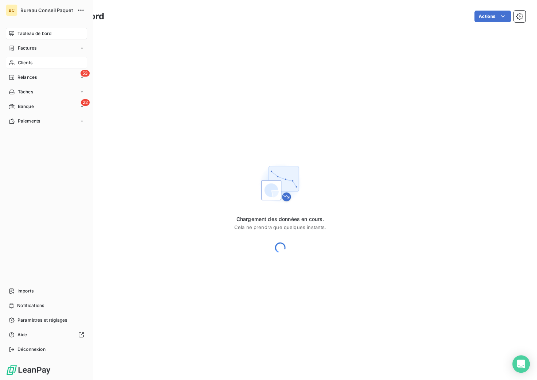 Image resolution: width=537 pixels, height=380 pixels. What do you see at coordinates (22, 334) in the screenshot?
I see `span: Aide` at bounding box center [22, 334].